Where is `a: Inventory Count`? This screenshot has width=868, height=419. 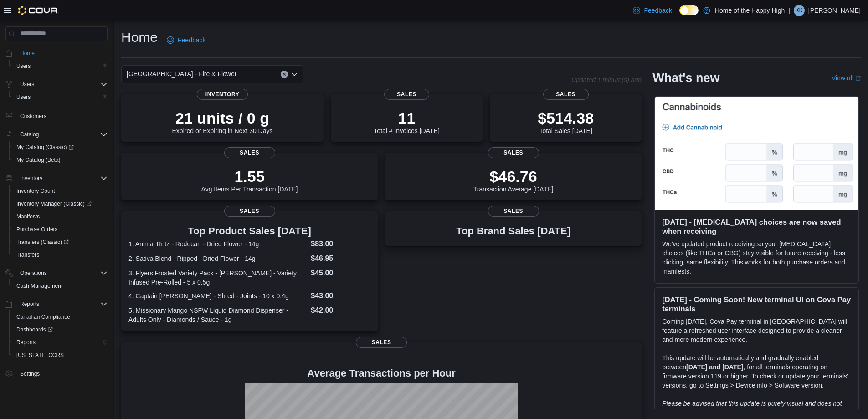
a: Inventory Count is located at coordinates (36, 191).